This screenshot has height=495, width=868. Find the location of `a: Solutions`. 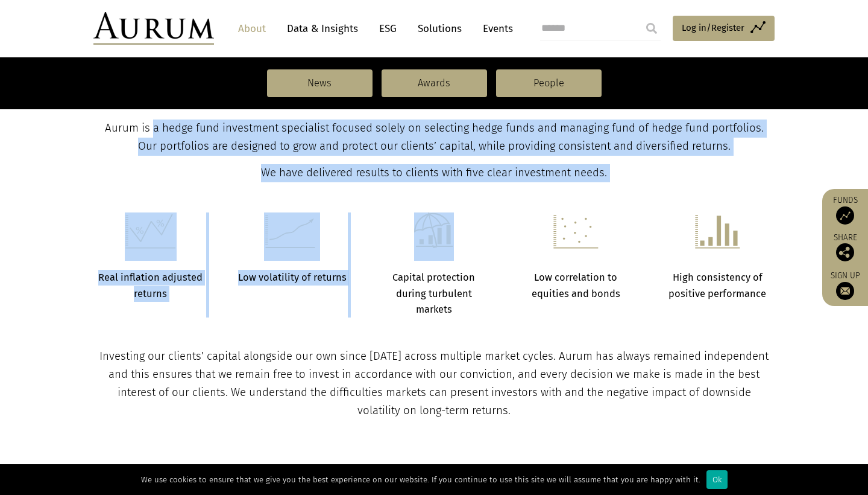

a: Solutions is located at coordinates (439, 28).